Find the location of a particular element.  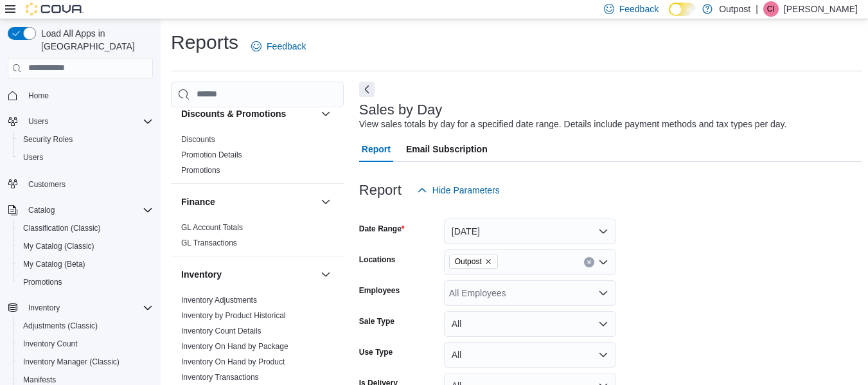

a: Classification (Classic) is located at coordinates (62, 228).